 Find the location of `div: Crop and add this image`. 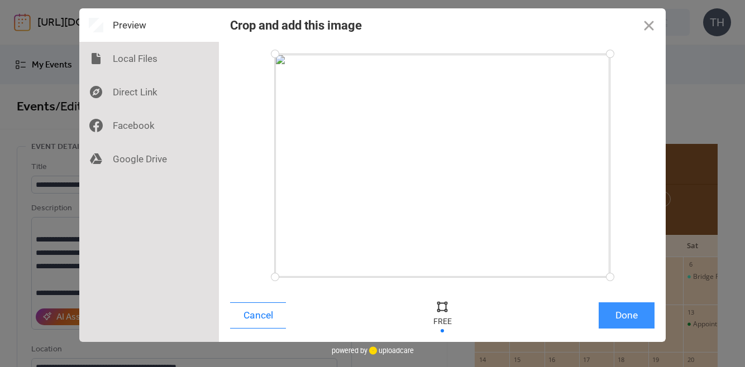

div: Crop and add this image is located at coordinates (296, 25).